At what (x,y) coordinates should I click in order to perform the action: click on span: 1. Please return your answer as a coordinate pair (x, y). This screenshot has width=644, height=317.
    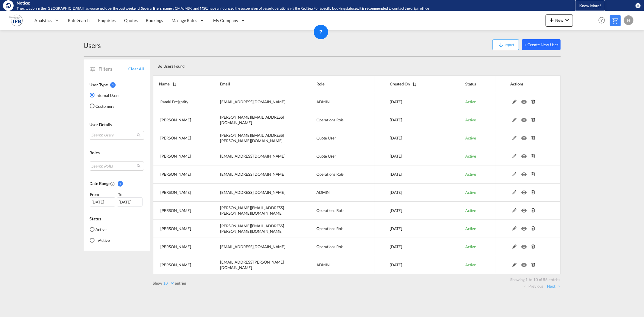
    Looking at the image, I should click on (113, 85).